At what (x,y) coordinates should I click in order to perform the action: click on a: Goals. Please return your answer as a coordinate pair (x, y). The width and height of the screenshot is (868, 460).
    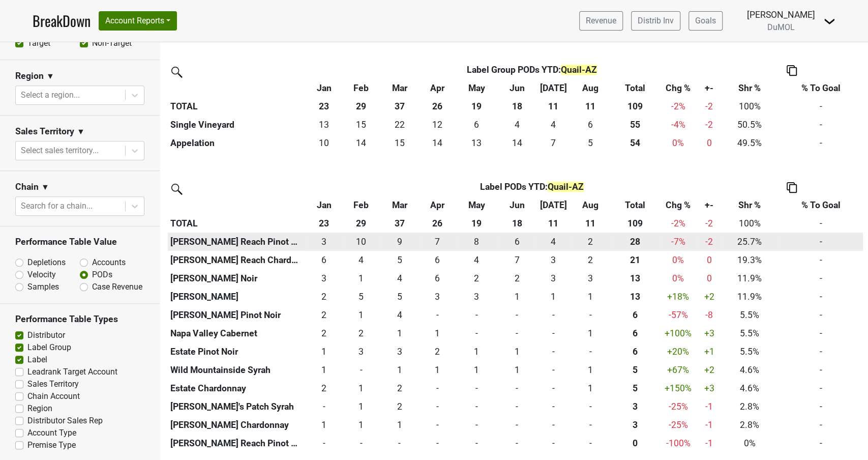
    Looking at the image, I should click on (705, 21).